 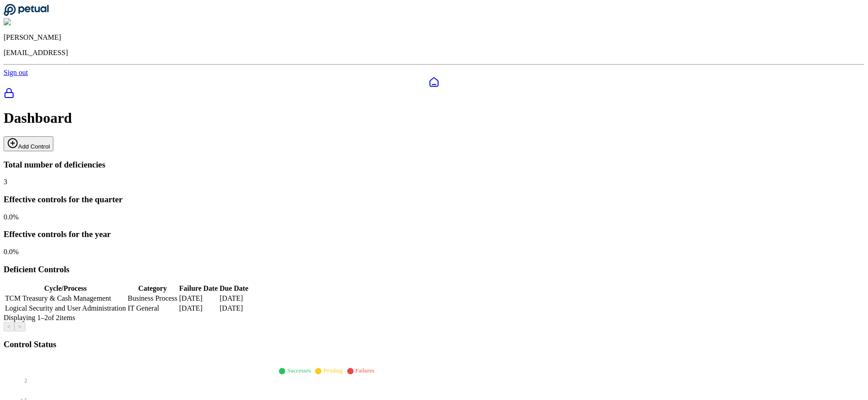 I want to click on a: Sign out, so click(x=16, y=72).